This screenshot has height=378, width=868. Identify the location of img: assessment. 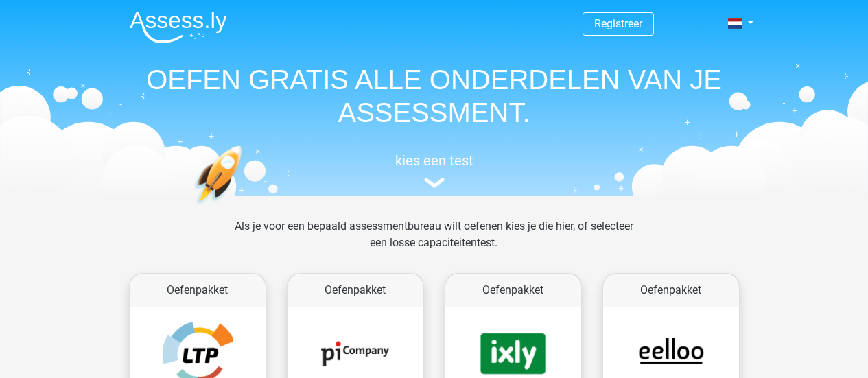
(434, 183).